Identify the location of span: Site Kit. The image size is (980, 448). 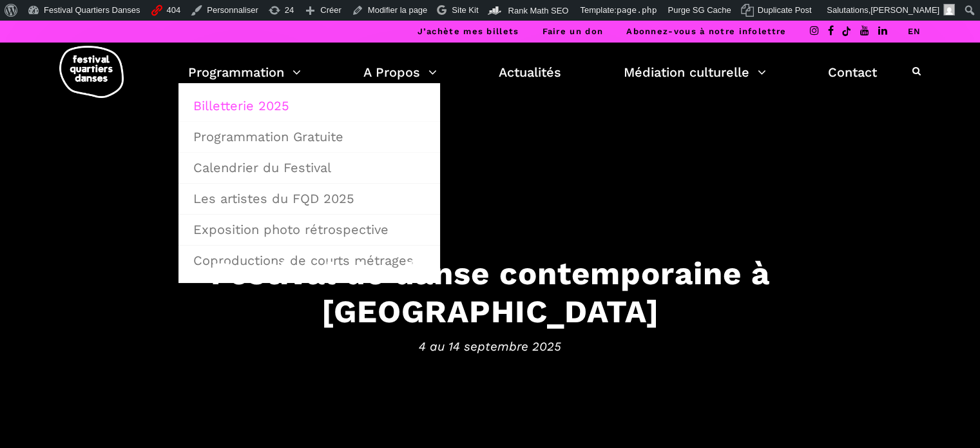
(465, 10).